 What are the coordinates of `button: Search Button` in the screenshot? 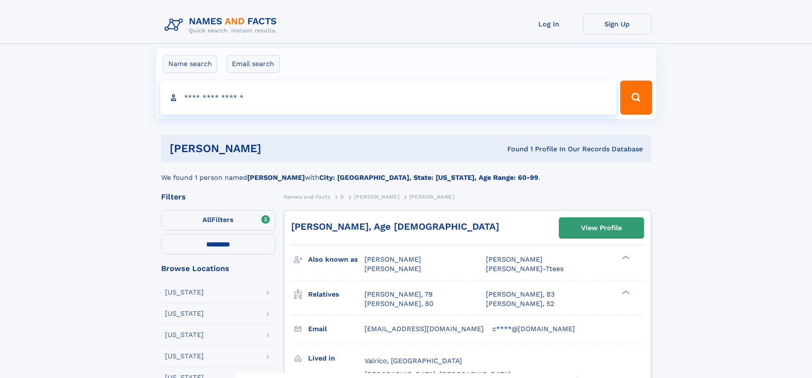 It's located at (636, 98).